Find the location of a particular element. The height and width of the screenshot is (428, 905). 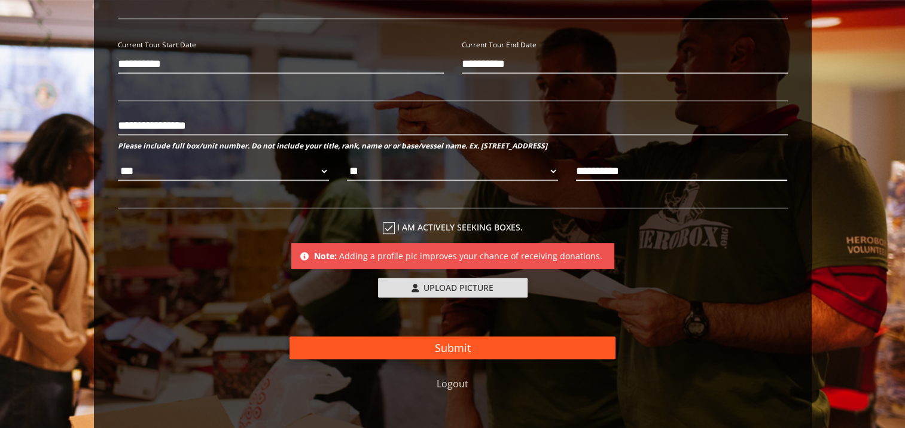

button: Submit is located at coordinates (452, 348).